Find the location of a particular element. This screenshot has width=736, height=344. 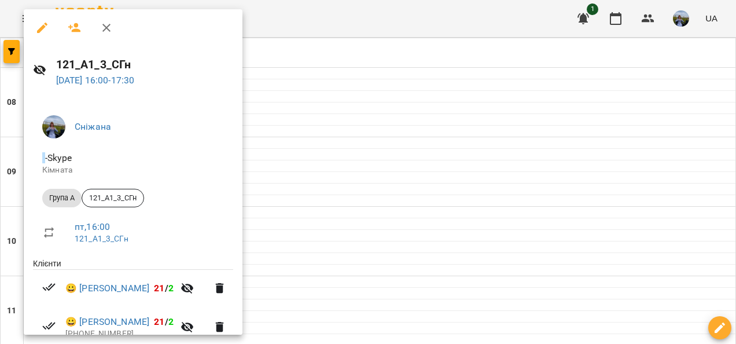

a: 121_А1_3_СГн is located at coordinates (101, 239).